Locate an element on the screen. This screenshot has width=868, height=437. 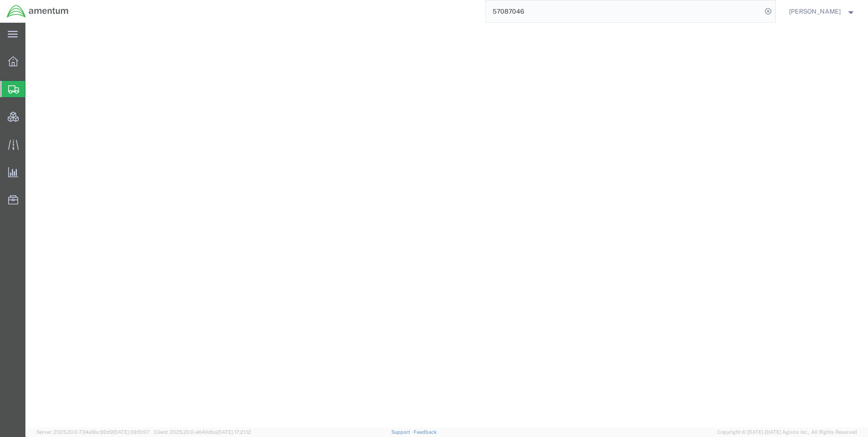
input: Search for shipment number, reference number is located at coordinates (624, 11).